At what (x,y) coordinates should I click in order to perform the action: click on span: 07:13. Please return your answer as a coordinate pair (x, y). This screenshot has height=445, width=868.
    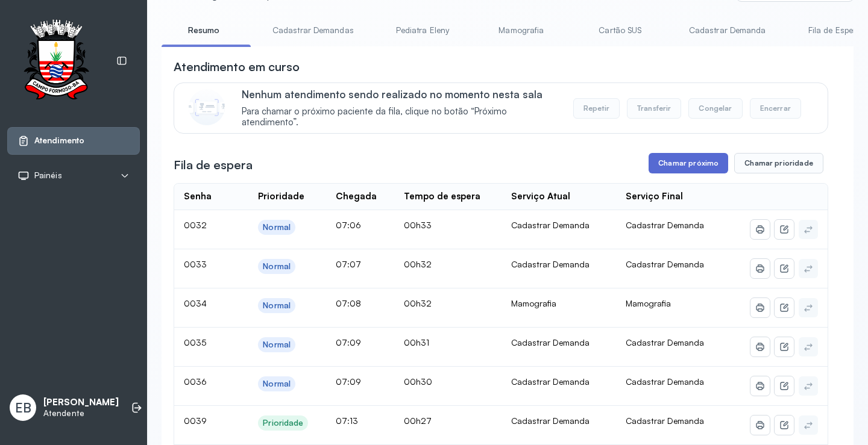
    Looking at the image, I should click on (346, 421).